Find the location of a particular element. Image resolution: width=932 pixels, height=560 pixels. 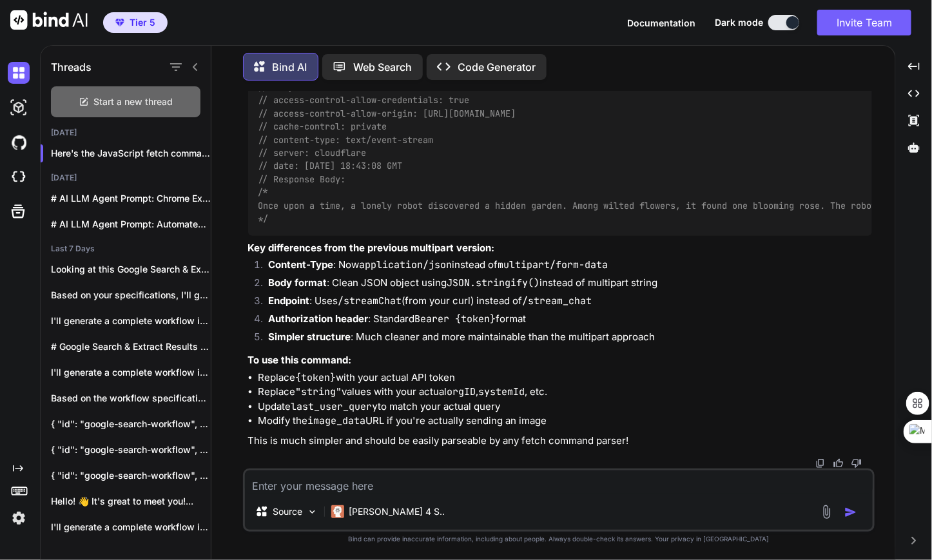

li: : Much cleaner and more maintainable than the multipart approach is located at coordinates (565, 339).